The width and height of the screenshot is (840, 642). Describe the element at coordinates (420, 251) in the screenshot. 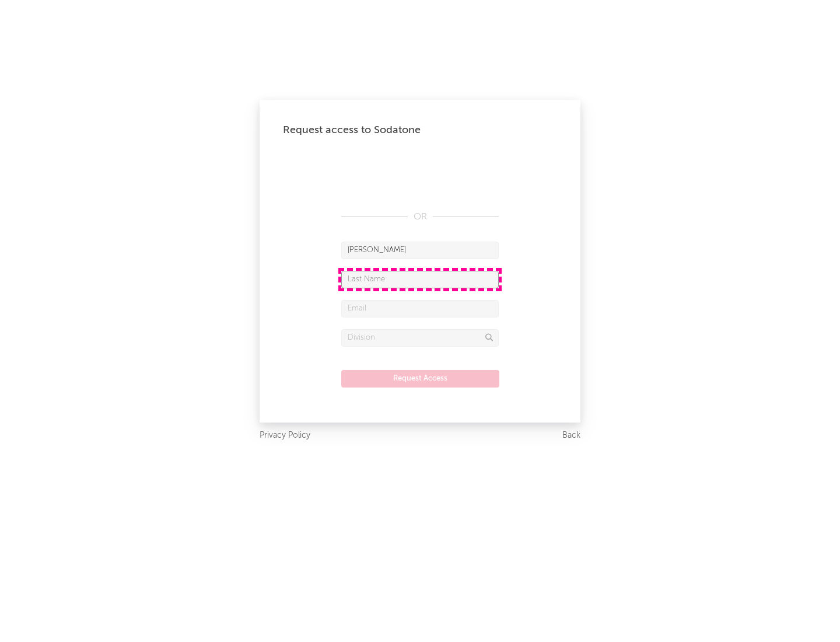

I see `input: First Name` at that location.